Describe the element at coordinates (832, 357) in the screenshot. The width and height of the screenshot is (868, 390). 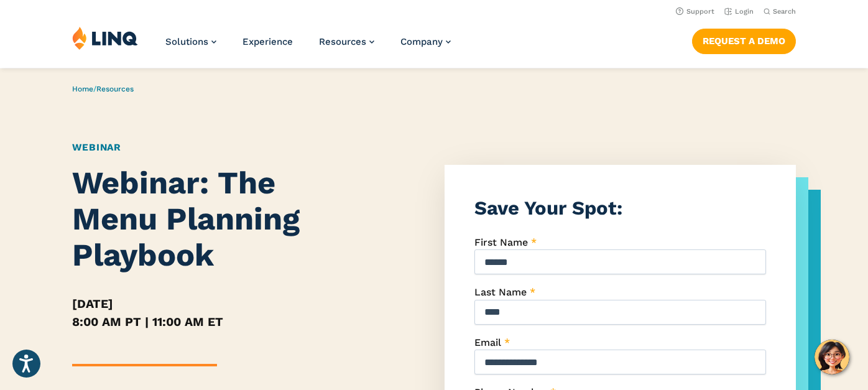
I see `button: Hello, have a question? Let’s chat.` at that location.